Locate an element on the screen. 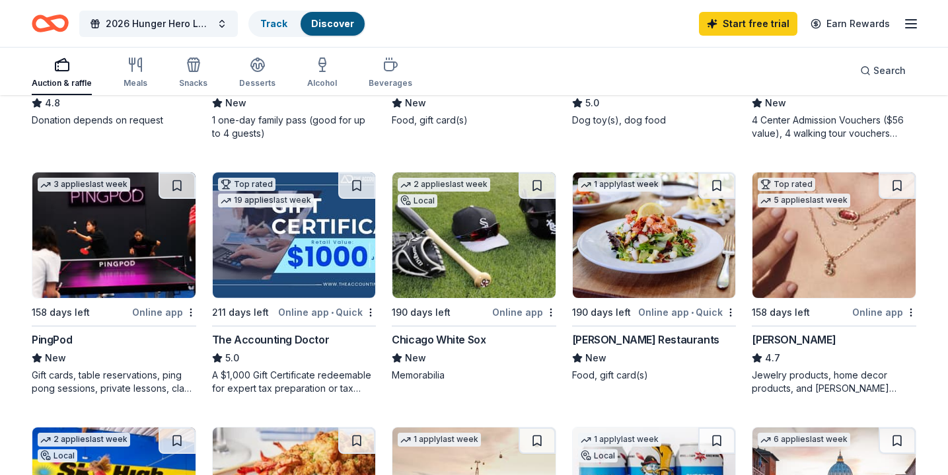 This screenshot has height=475, width=948. button: Auction & raffle is located at coordinates (61, 73).